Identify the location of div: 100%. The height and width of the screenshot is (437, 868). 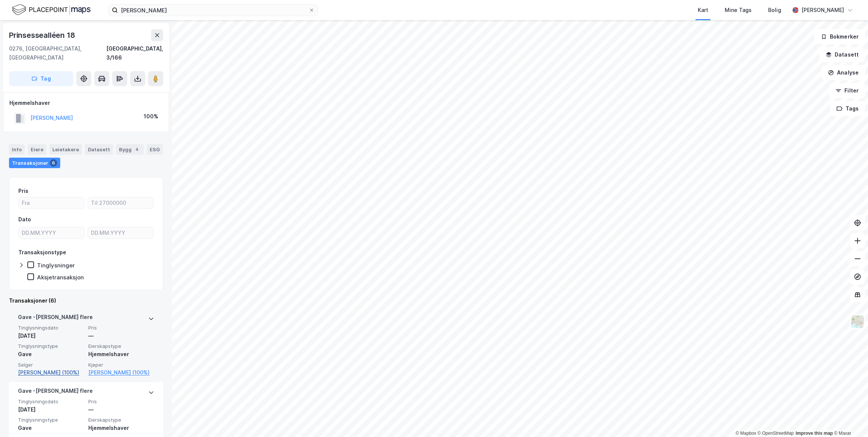
(151, 116).